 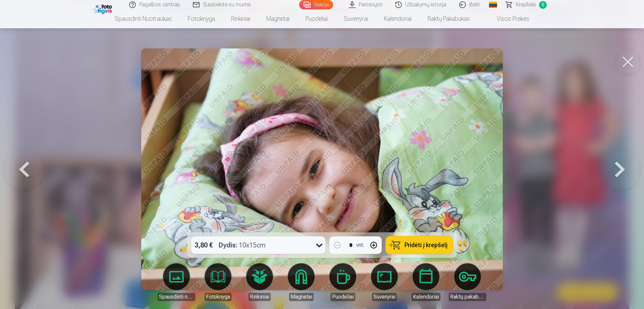 What do you see at coordinates (203, 245) in the screenshot?
I see `div: 3,80 €` at bounding box center [203, 245].